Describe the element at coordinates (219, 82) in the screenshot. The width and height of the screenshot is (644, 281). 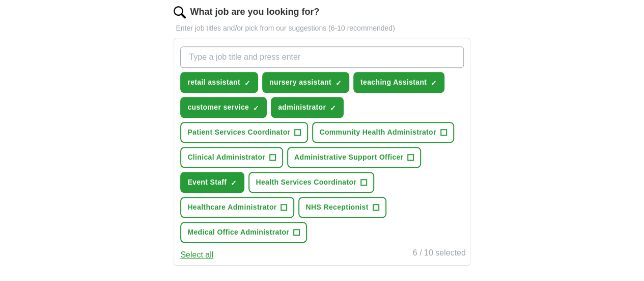
I see `button: retail assistant✓` at that location.